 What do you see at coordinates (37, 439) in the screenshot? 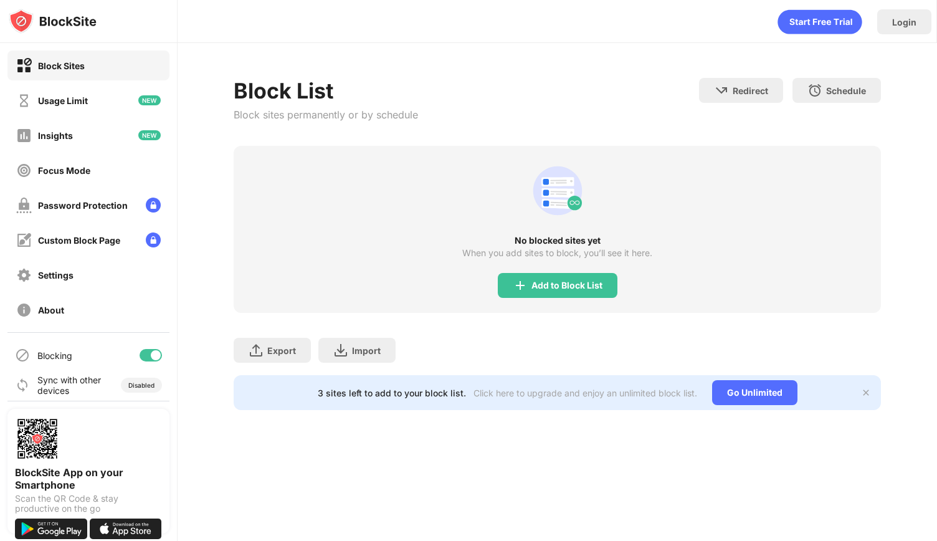
I see `img: options-page-qr-code.png` at bounding box center [37, 439].